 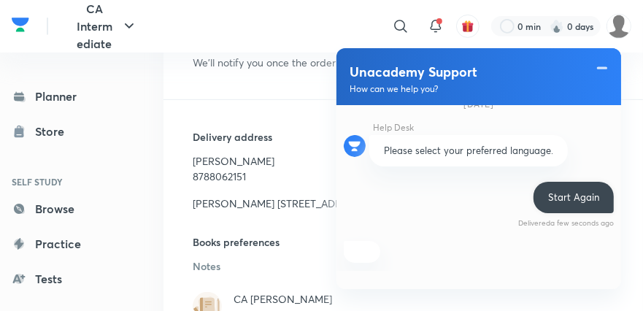 I want to click on span: Please select your preferred language., so click(x=469, y=150).